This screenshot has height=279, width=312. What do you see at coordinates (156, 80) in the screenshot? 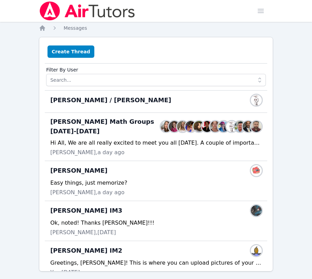
I see `input: Search...` at bounding box center [156, 80].